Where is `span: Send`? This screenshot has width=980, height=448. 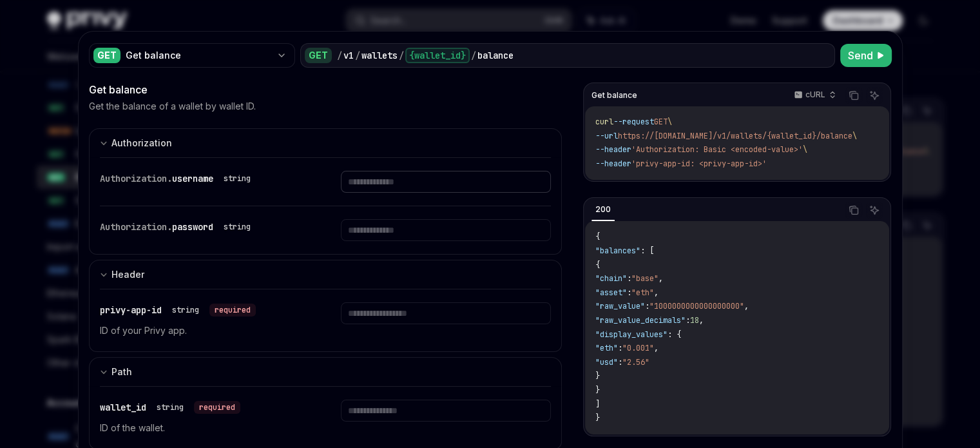 span: Send is located at coordinates (860, 56).